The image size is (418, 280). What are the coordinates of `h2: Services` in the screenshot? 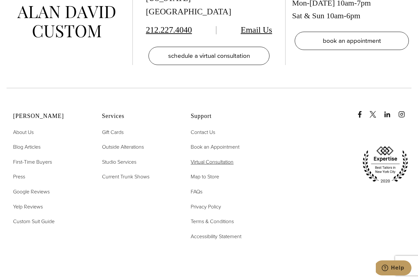 It's located at (138, 116).